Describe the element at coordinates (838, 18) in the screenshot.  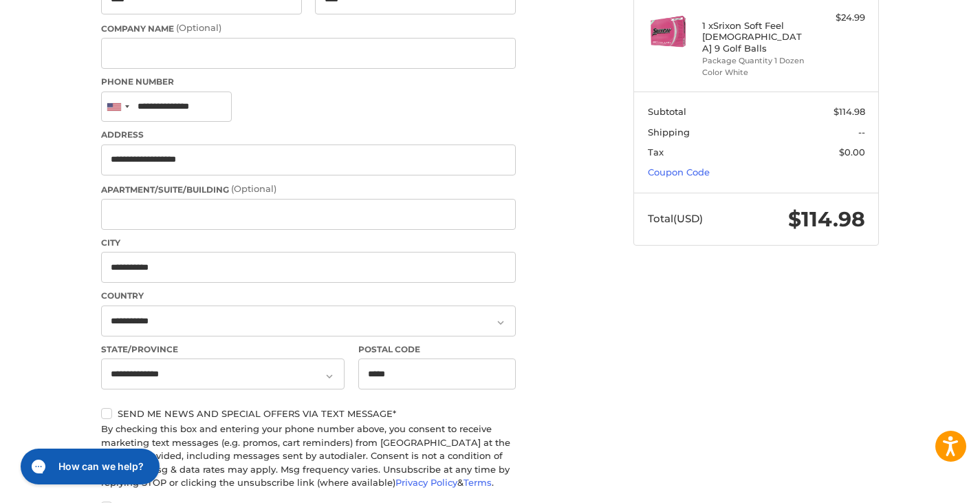
I see `div: $24.99` at that location.